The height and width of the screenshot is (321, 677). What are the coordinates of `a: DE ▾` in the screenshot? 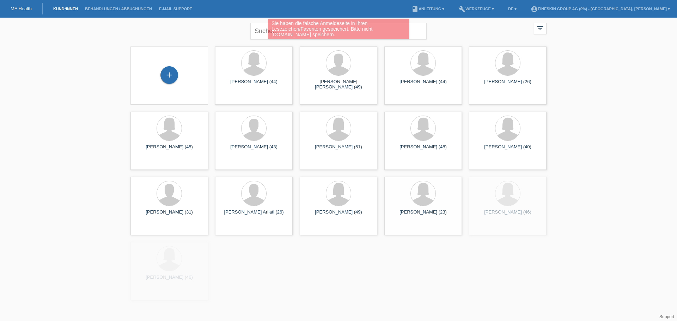 It's located at (512, 9).